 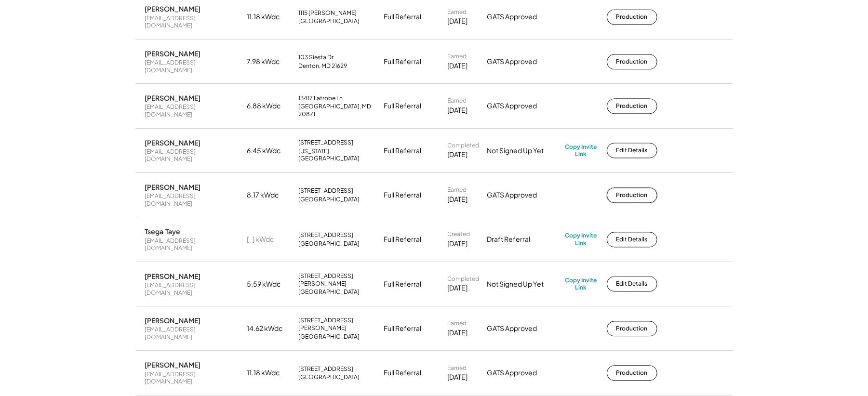 I want to click on div: Domain Overview, so click(x=62, y=60).